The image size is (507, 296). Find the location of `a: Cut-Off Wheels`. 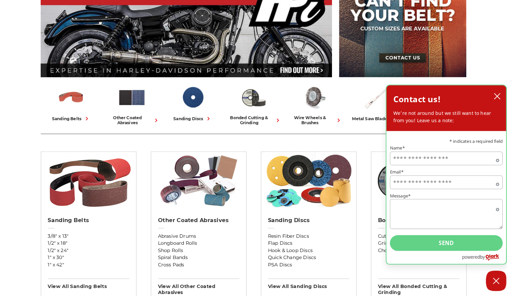

a: Cut-Off Wheels is located at coordinates (414, 237).